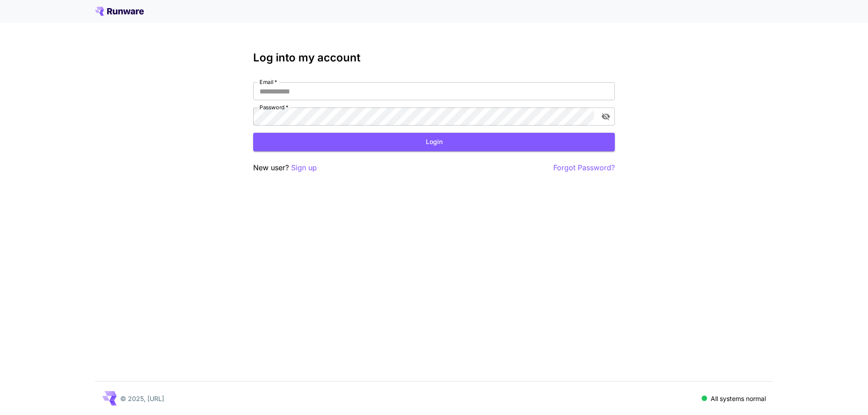  What do you see at coordinates (606, 117) in the screenshot?
I see `button: toggle password visibility` at bounding box center [606, 117].